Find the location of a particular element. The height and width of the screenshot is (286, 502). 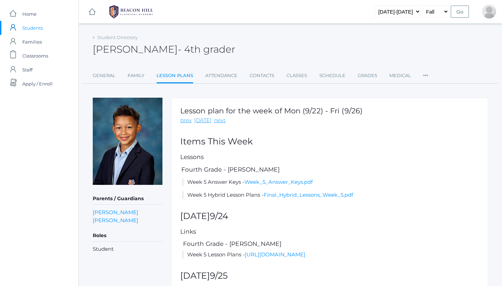

li: Week 5 Hybrid Lesson Plans - is located at coordinates (331, 195).